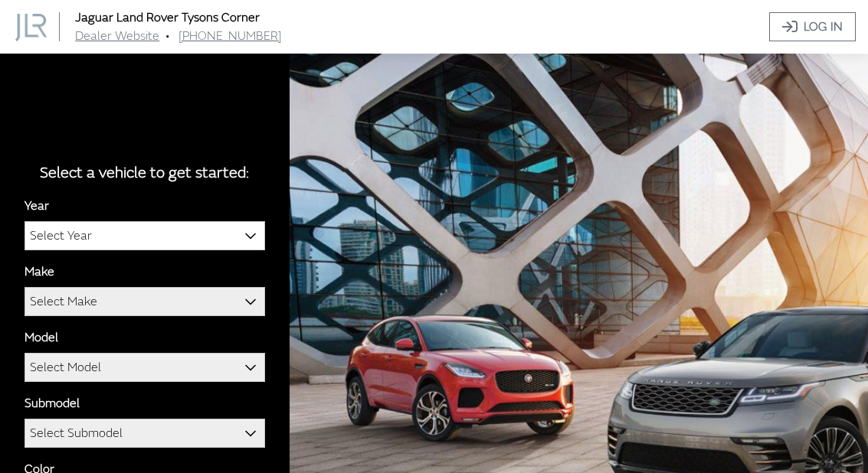 This screenshot has width=868, height=473. I want to click on a: Dealer Website, so click(117, 36).